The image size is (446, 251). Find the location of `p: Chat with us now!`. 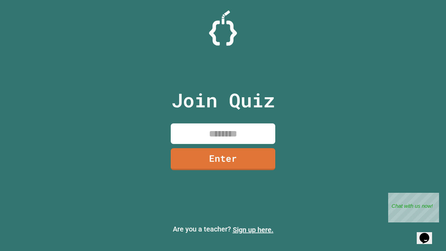

p: Chat with us now! is located at coordinates (24, 13).